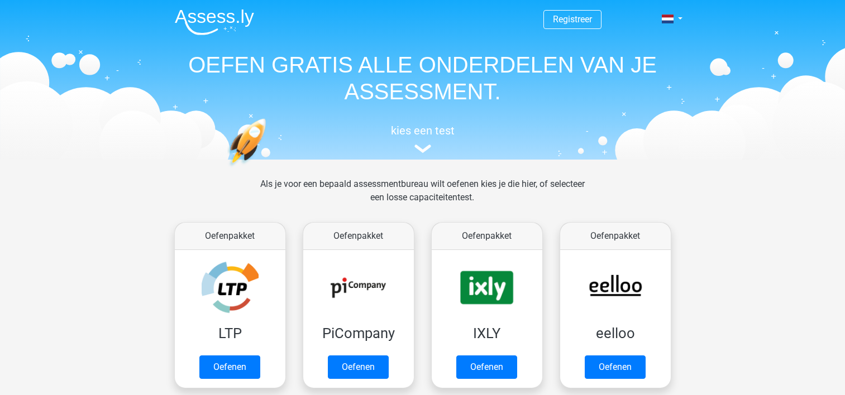 This screenshot has height=395, width=845. I want to click on img: oefenen, so click(268, 169).